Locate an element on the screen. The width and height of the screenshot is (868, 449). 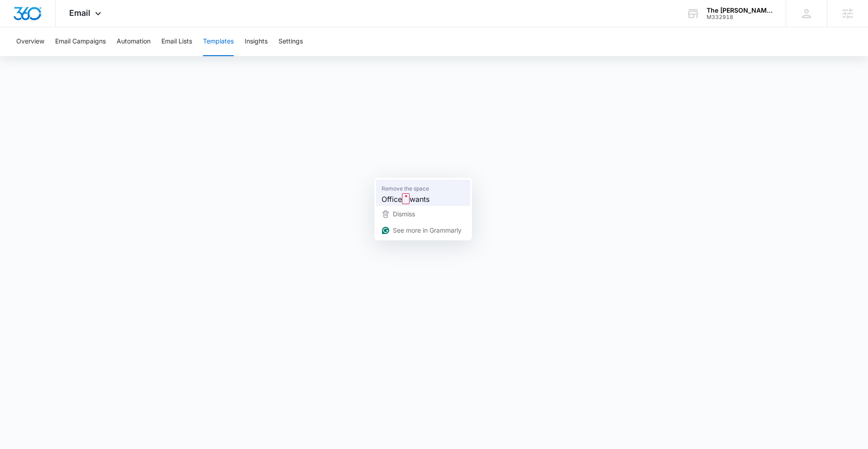
div: account id is located at coordinates (740, 18).